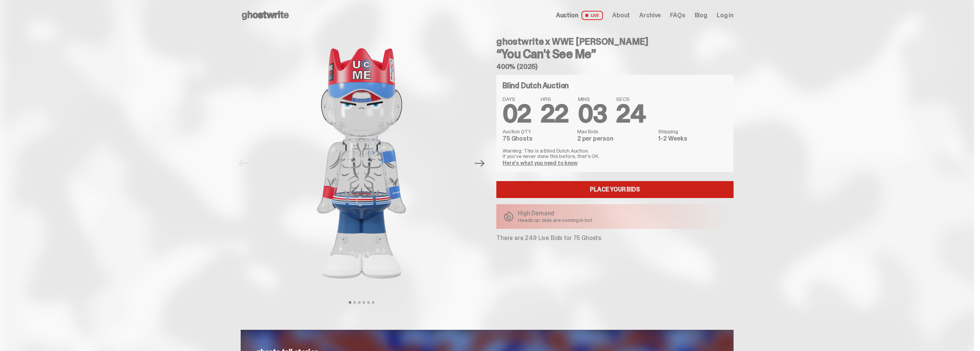 This screenshot has height=351, width=980. Describe the element at coordinates (615, 238) in the screenshot. I see `p: There are 249 Live Bids for 75 Ghosts.` at that location.